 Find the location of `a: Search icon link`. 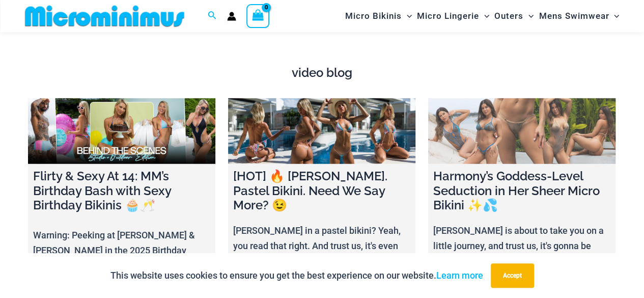

a: Search icon link is located at coordinates (212, 16).